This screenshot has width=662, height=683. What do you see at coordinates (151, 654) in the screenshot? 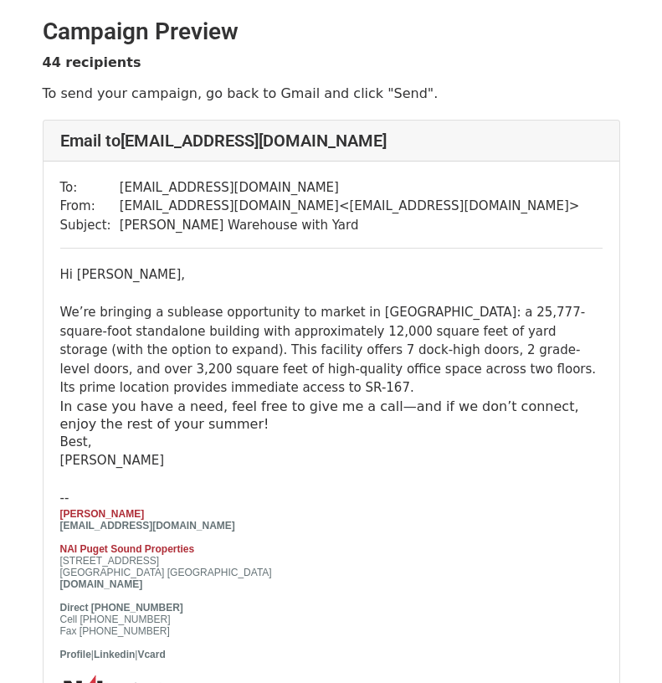
I see `strong: Vcard` at bounding box center [151, 654].